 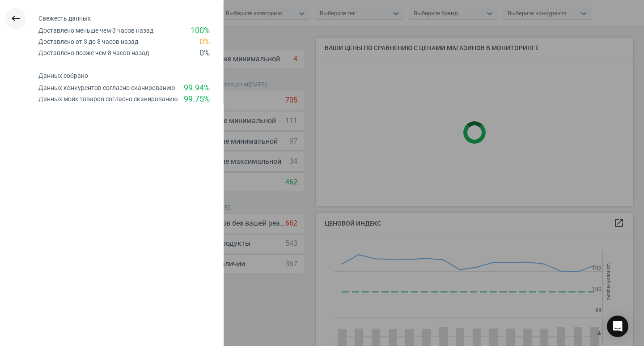 I want to click on div: Данных конкурентов согласно сканированию, so click(x=106, y=87).